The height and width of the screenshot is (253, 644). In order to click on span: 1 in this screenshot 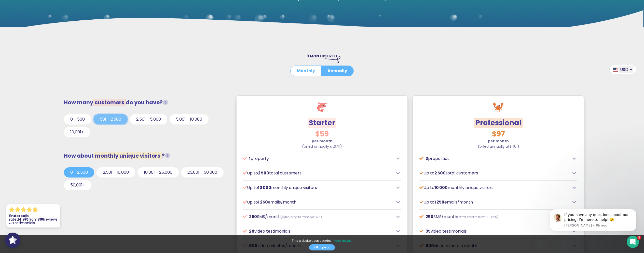, I will do `click(250, 158)`.